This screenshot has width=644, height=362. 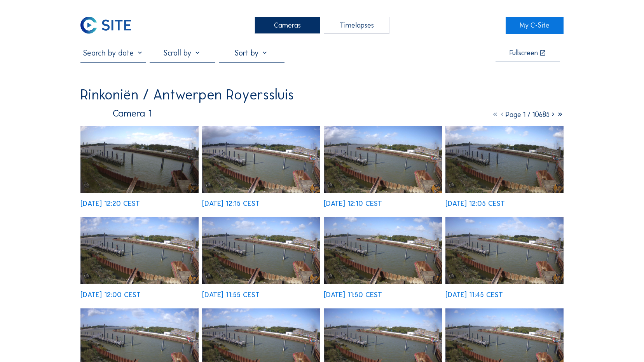 I want to click on img: image_53195824, so click(x=504, y=250).